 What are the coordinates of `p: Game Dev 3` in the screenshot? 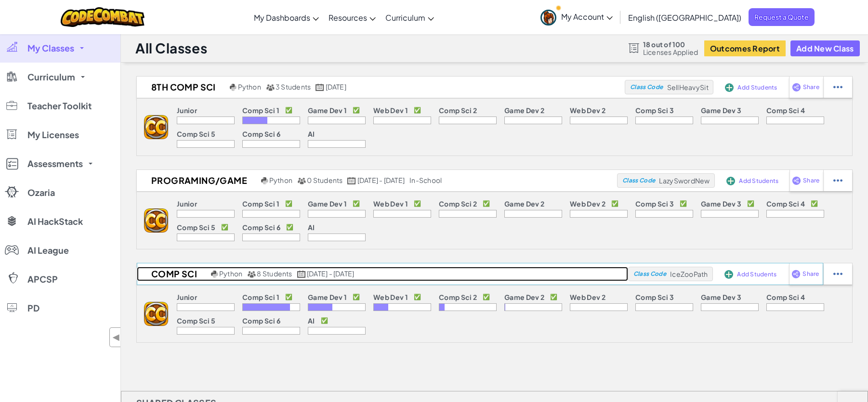 It's located at (721, 297).